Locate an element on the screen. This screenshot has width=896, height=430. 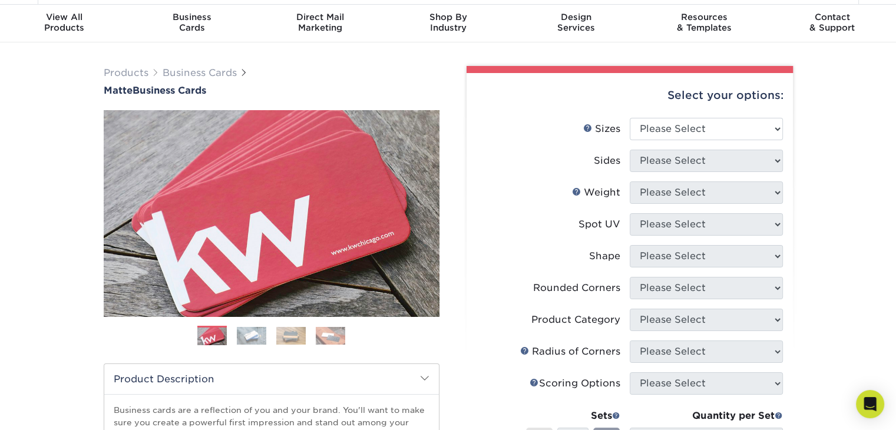
div: Weight is located at coordinates (596, 193).